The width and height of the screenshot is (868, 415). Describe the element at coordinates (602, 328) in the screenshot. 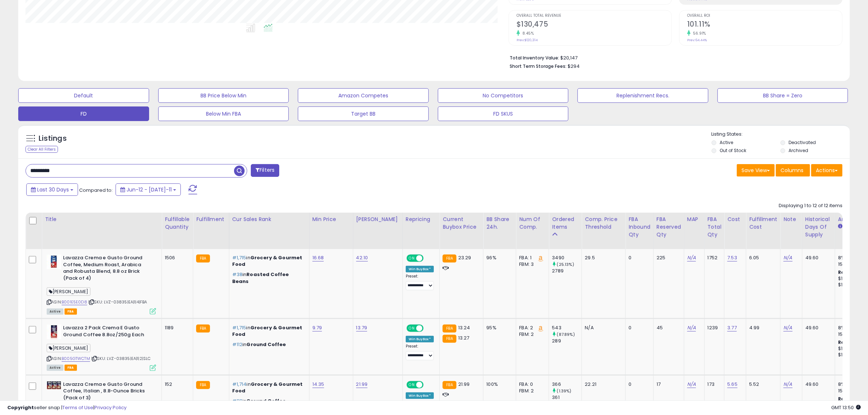

I see `div: N/A` at that location.